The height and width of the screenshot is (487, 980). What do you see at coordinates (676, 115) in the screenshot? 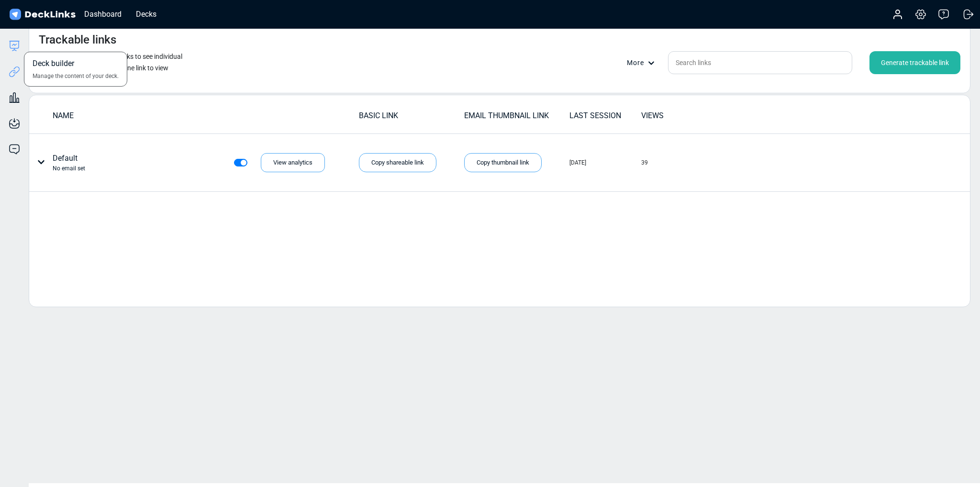
I see `div: VIEWS` at bounding box center [676, 115].